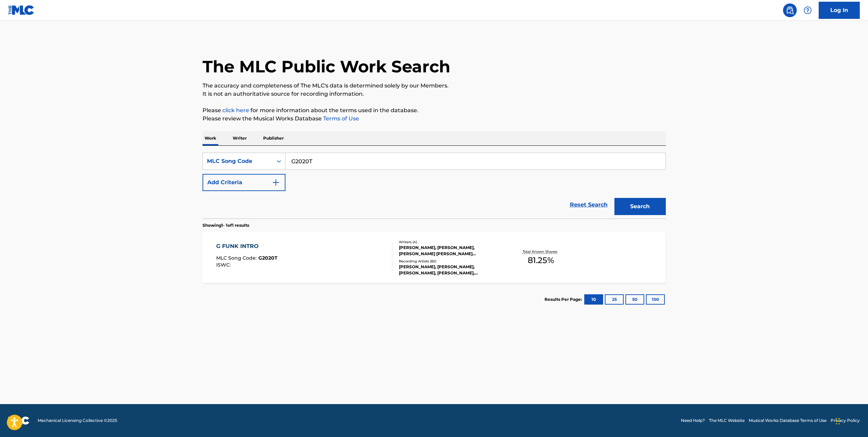 The height and width of the screenshot is (437, 868). Describe the element at coordinates (614, 299) in the screenshot. I see `button: 25` at that location.